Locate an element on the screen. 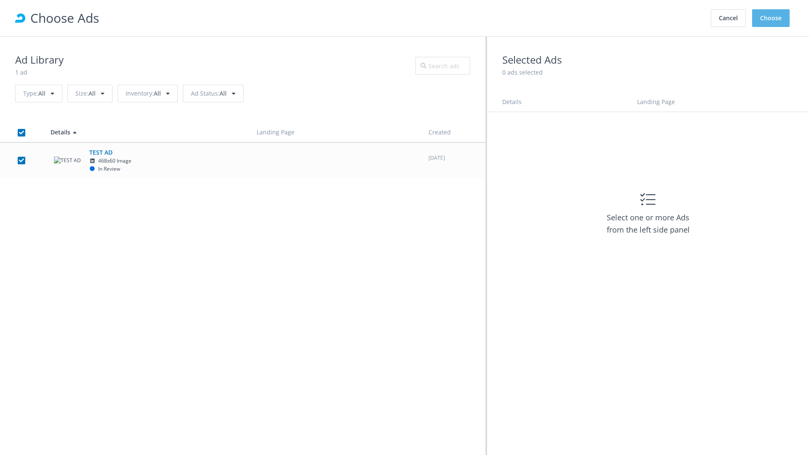 Image resolution: width=809 pixels, height=455 pixels. span: Type : is located at coordinates (31, 93).